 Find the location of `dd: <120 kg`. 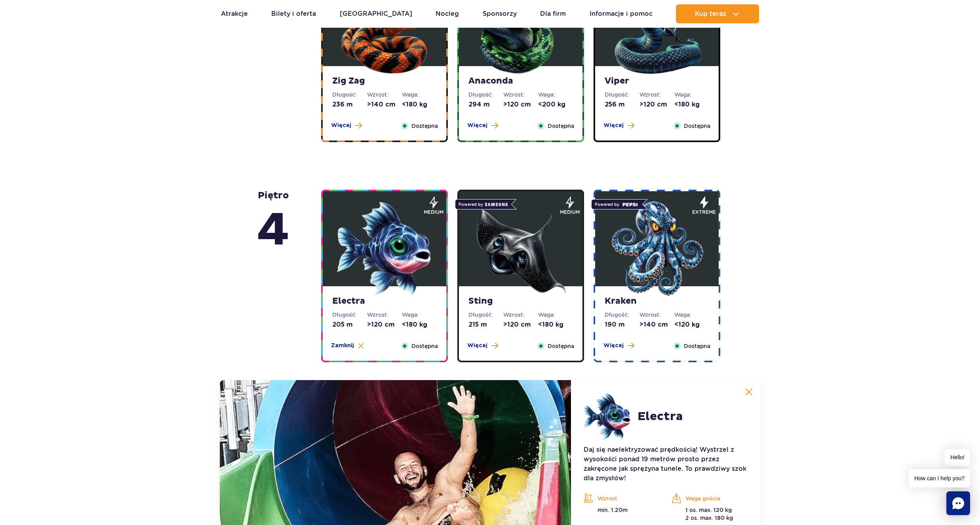

dd: <120 kg is located at coordinates (692, 325).